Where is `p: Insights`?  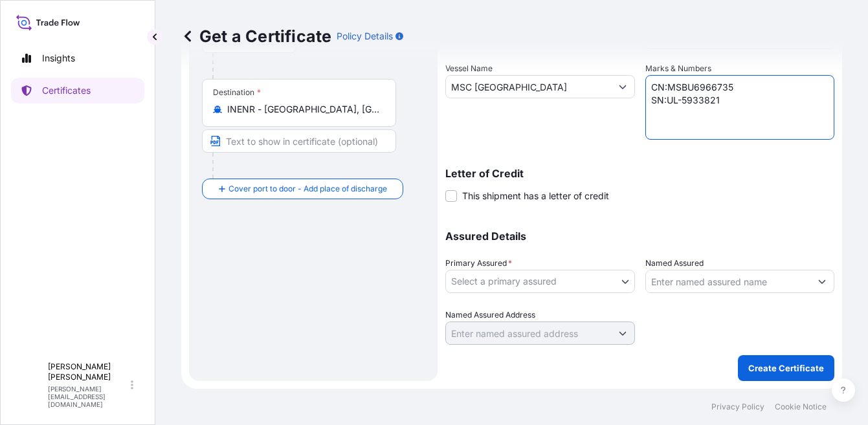 p: Insights is located at coordinates (58, 58).